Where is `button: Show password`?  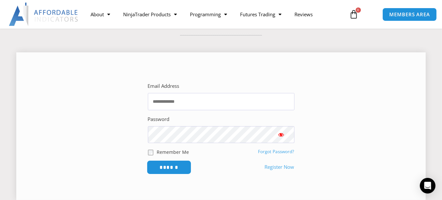
button: Show password is located at coordinates (282, 135).